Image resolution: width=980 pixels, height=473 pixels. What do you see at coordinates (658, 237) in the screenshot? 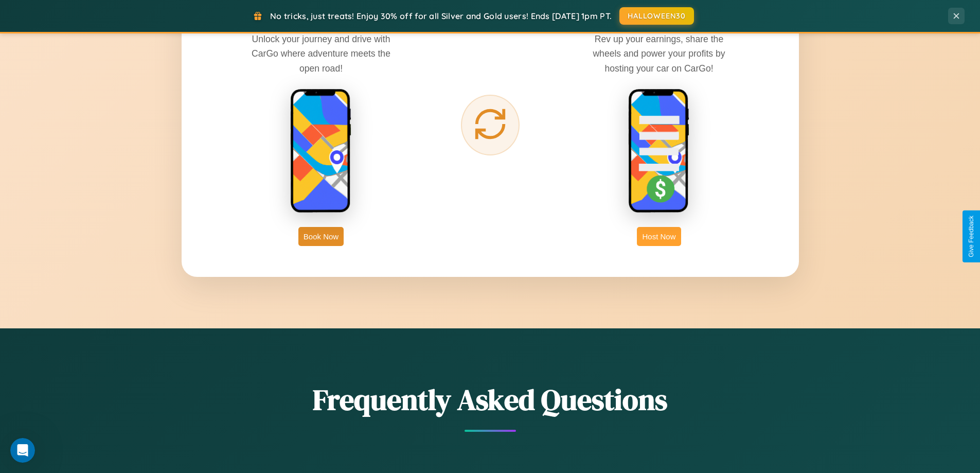
I see `button: Host Now` at bounding box center [658, 237].